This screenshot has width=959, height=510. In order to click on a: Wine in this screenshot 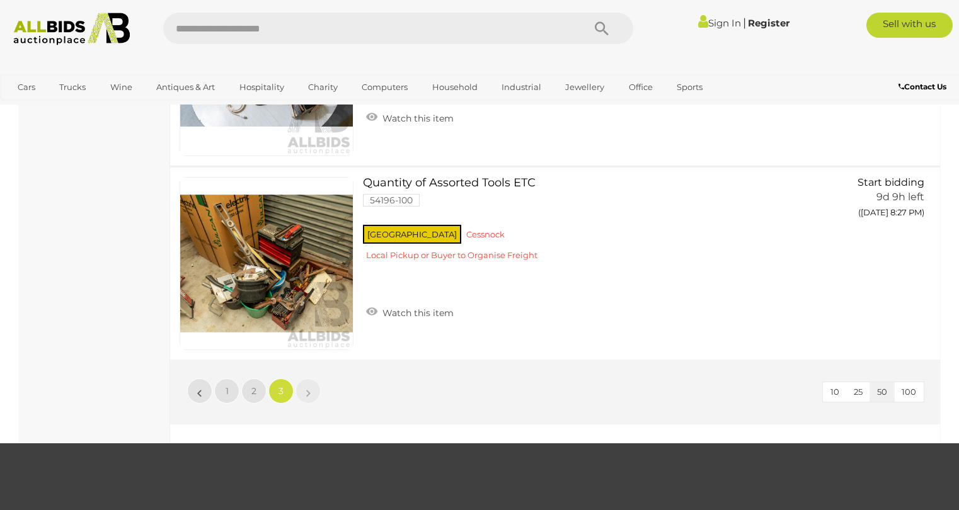, I will do `click(121, 87)`.